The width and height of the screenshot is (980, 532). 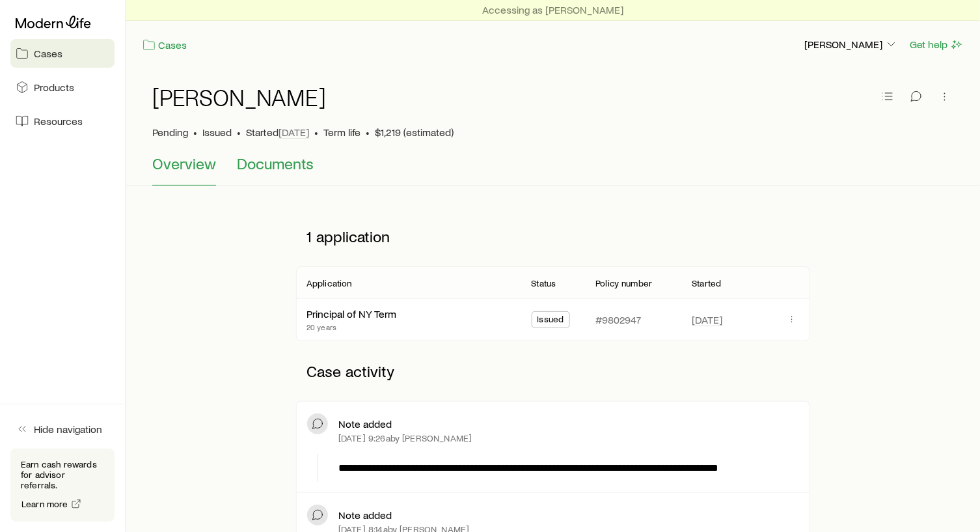 What do you see at coordinates (62, 475) in the screenshot?
I see `p: Earn cash rewards for advisor referrals.` at bounding box center [62, 475].